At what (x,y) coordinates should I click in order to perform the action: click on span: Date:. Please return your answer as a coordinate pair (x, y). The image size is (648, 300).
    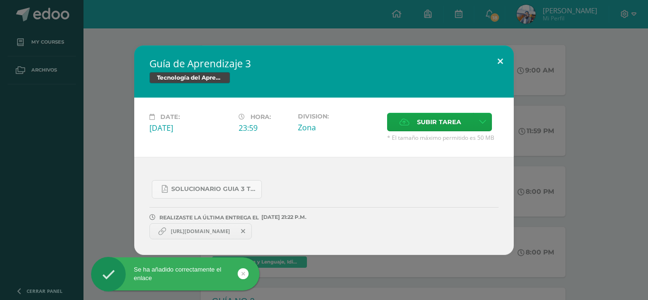
    Looking at the image, I should click on (170, 117).